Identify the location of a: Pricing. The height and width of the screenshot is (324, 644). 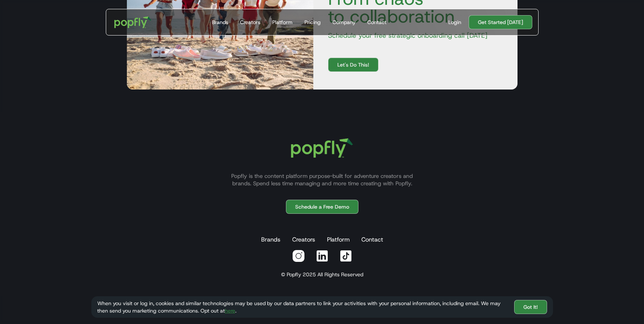
(312, 22).